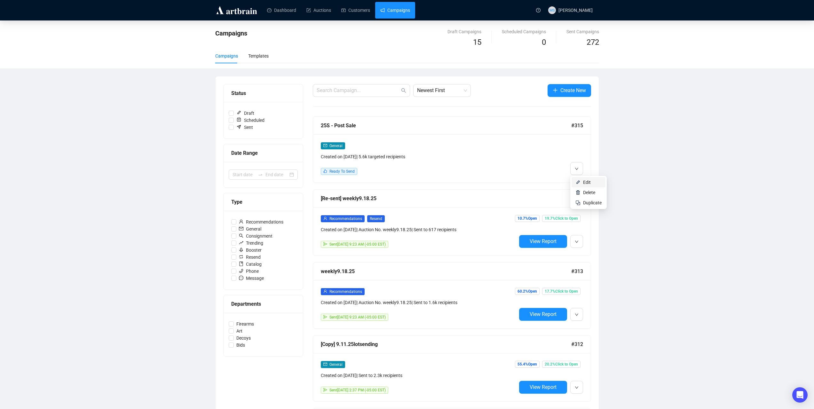 The width and height of the screenshot is (814, 409). Describe the element at coordinates (245, 113) in the screenshot. I see `span: Draft` at that location.